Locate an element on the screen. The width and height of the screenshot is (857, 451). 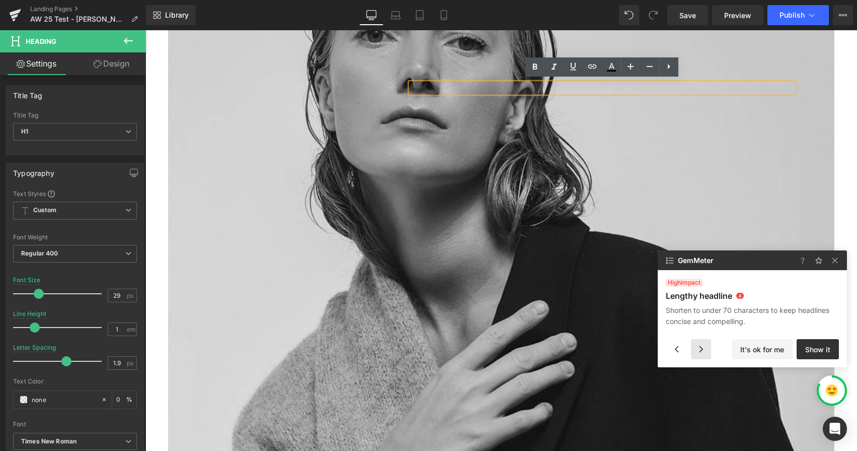
span: Save is located at coordinates (688, 15).